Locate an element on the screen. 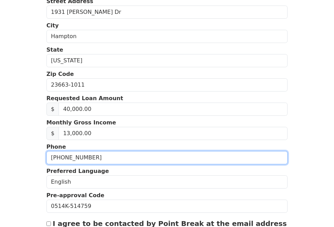 The image size is (334, 227). strong: State is located at coordinates (55, 50).